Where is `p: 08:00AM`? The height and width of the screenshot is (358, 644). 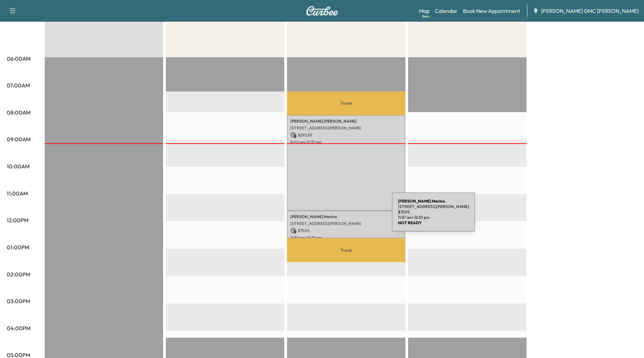
p: 08:00AM is located at coordinates (19, 112).